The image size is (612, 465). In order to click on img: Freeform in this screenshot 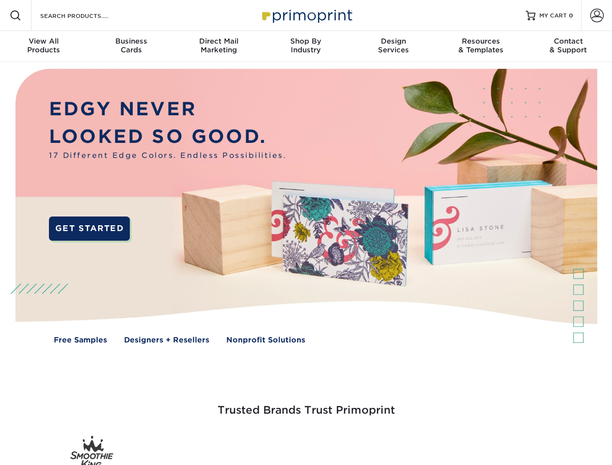, I will do `click(145, 452)`.